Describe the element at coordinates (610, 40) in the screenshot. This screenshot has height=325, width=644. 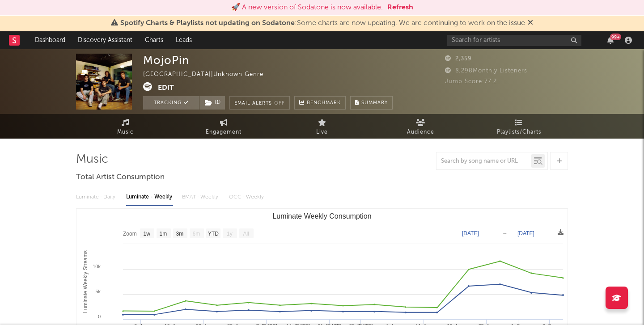
I see `button: 99+` at that location.